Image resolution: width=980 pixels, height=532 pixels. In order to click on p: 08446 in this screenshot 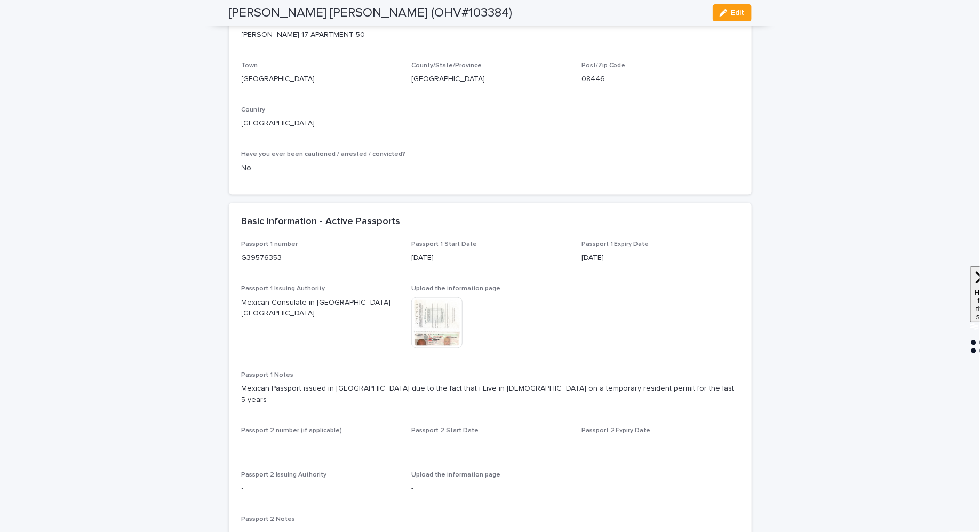, I will do `click(660, 79)`.